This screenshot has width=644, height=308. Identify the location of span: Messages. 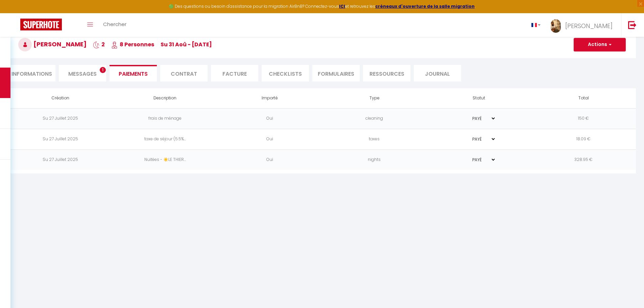
(83, 74).